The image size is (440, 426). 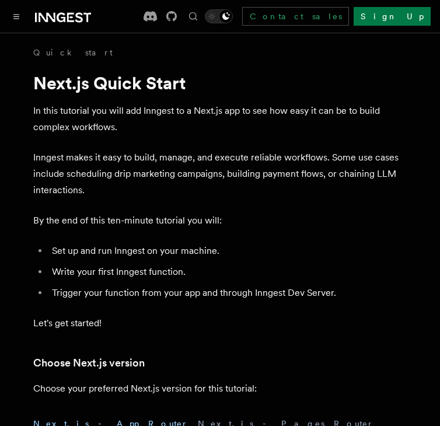 What do you see at coordinates (89, 363) in the screenshot?
I see `a: Choose Next.js version` at bounding box center [89, 363].